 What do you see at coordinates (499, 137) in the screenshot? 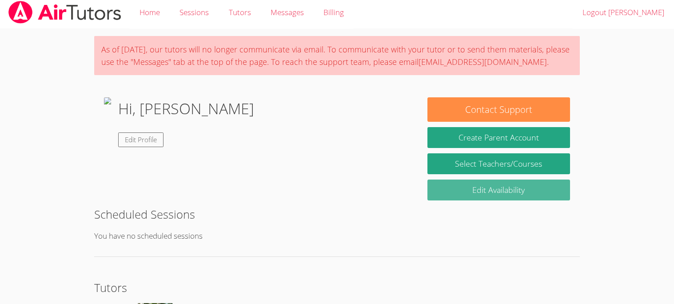
I see `button: Create Parent Account` at bounding box center [499, 137].